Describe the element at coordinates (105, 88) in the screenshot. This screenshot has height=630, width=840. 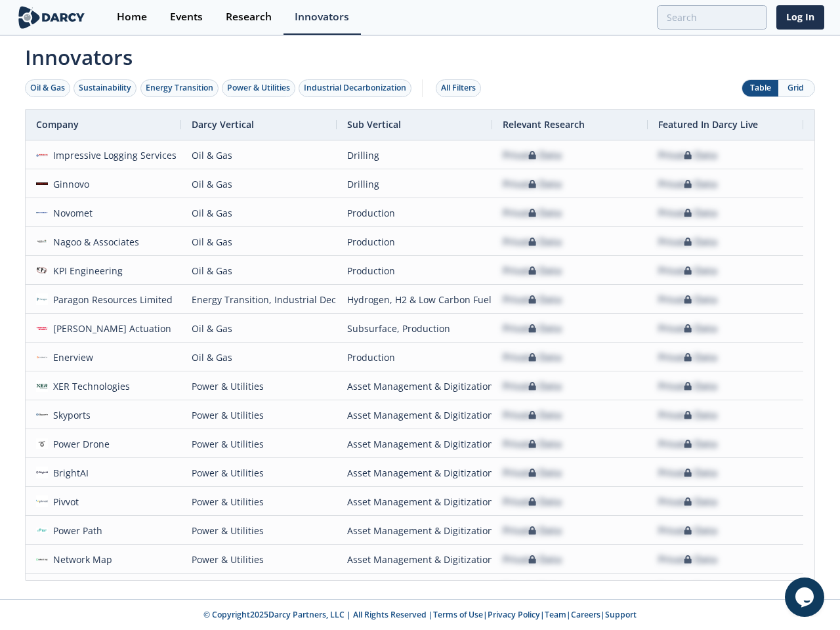
I see `div: Sustainability` at that location.